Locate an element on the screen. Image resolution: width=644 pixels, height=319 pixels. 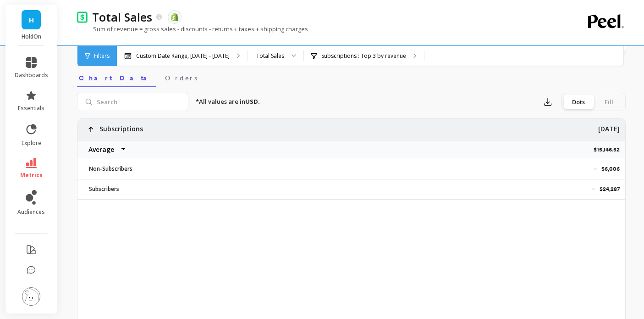
p: Non-Subscribers is located at coordinates (123, 169).